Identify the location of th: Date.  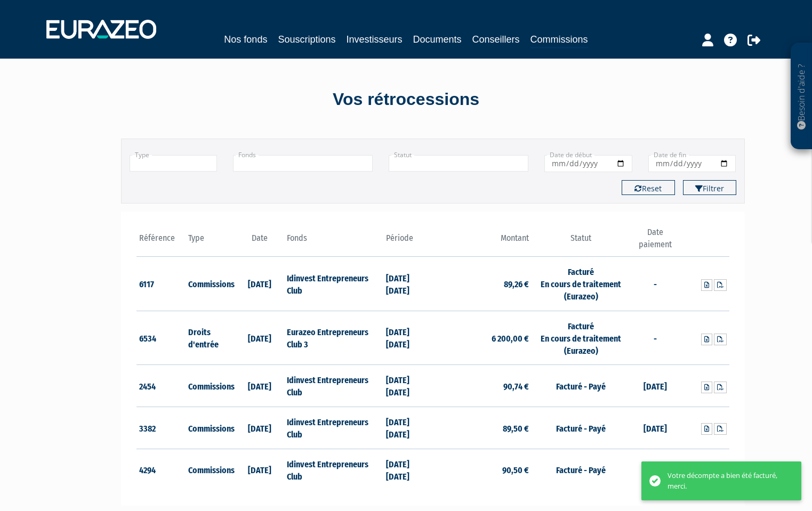
(260, 241).